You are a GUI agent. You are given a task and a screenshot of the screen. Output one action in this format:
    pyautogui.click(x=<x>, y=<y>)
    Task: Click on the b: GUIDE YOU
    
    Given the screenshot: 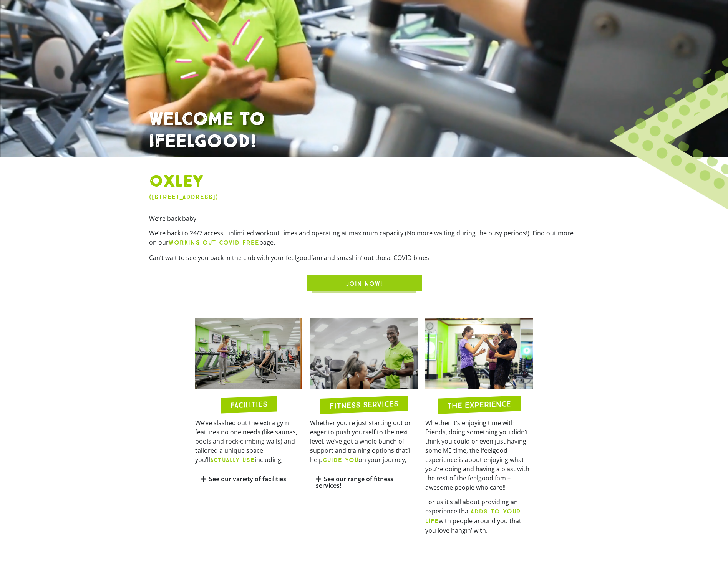 What is the action you would take?
    pyautogui.click(x=340, y=460)
    